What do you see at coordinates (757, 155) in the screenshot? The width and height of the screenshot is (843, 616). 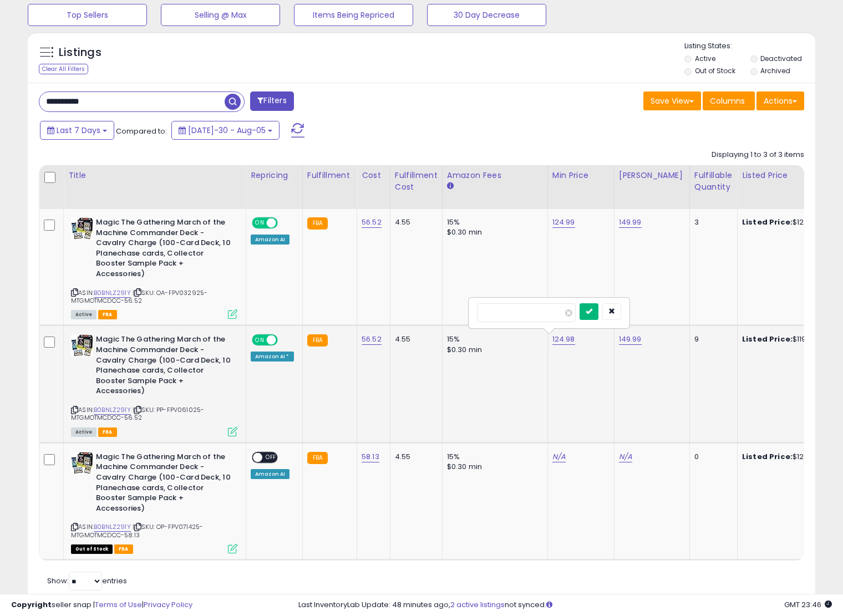 I see `div: Displaying 1 to 3 of 3 items` at bounding box center [757, 155].